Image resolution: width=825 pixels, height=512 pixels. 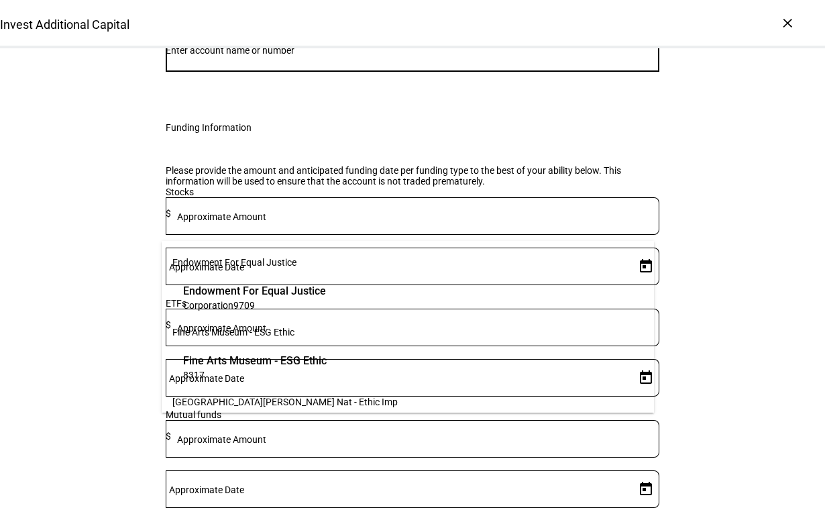 What do you see at coordinates (207, 490) in the screenshot?
I see `mat-label: Approximate Date` at bounding box center [207, 490].